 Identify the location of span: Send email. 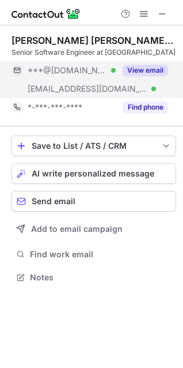
(54, 201).